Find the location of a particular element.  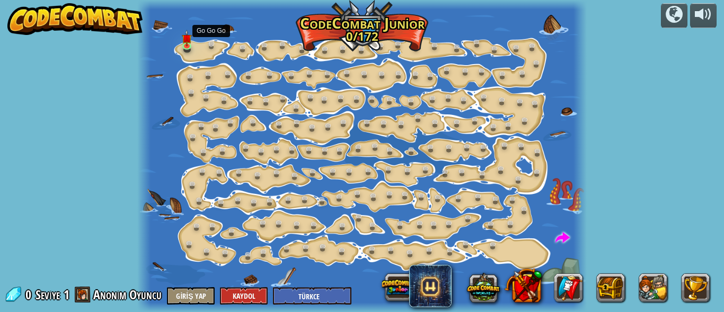

span: 0 is located at coordinates (30, 295).